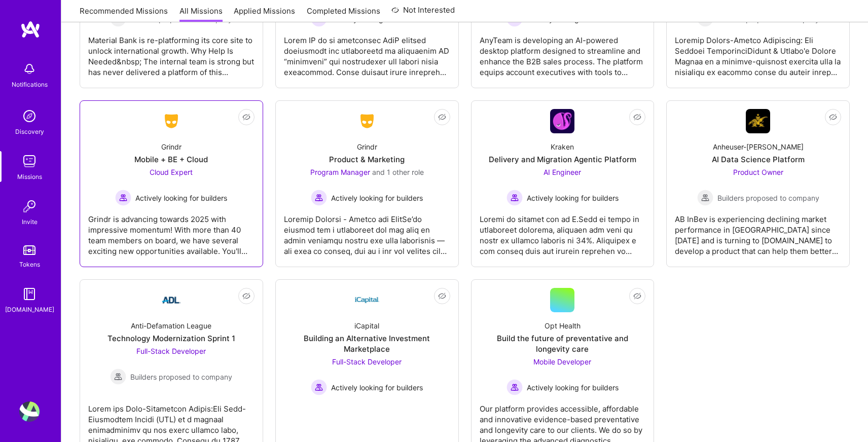 The image size is (868, 442). What do you see at coordinates (562, 147) in the screenshot?
I see `div: Kraken` at bounding box center [562, 147].